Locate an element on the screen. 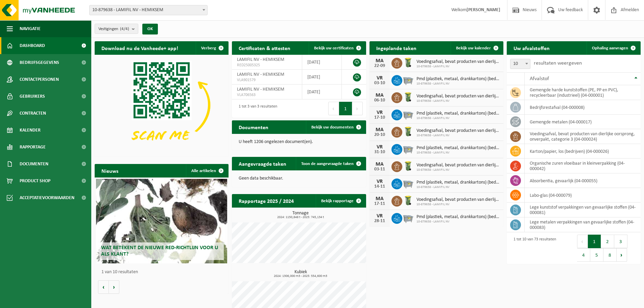 The image size is (644, 308). span: RED25005325 is located at coordinates (266, 65).